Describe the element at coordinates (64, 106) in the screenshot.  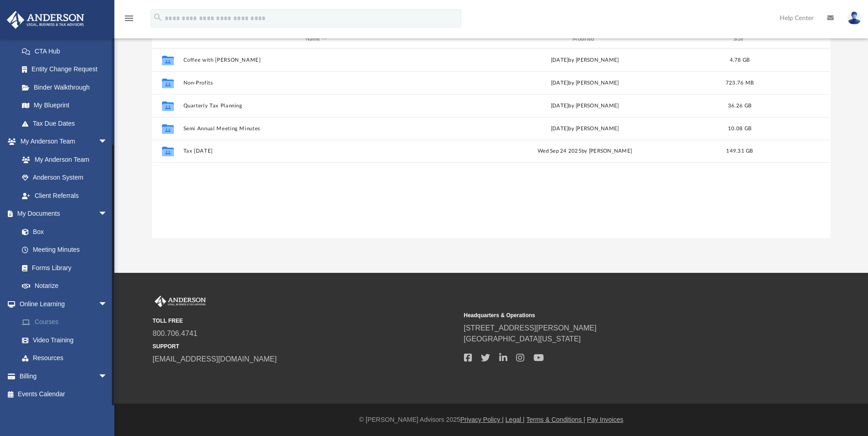
I see `a: My Blueprint` at that location.